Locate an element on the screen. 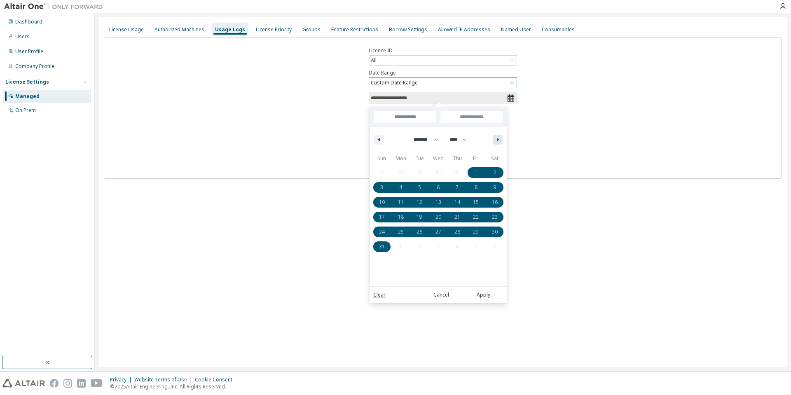 The image size is (791, 395). span: 21 is located at coordinates (457, 217).